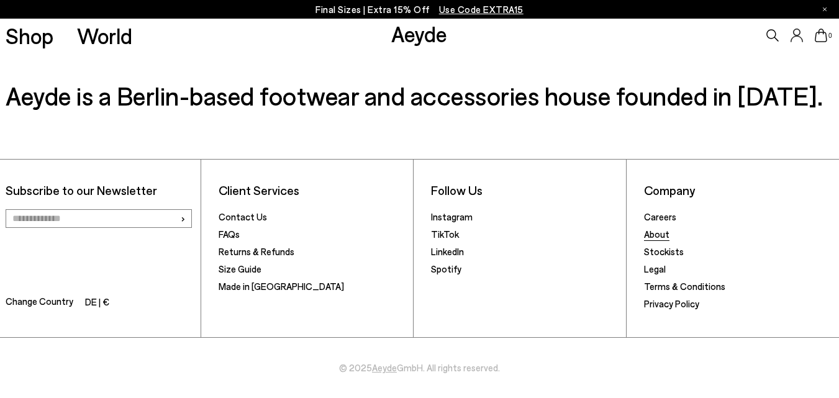 The height and width of the screenshot is (398, 839). I want to click on a: Privacy Policy, so click(671, 304).